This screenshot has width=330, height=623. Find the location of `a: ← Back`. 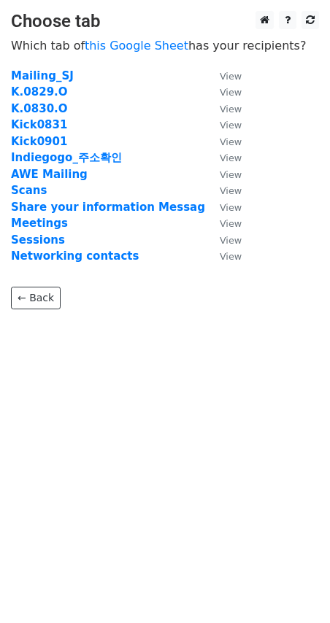

a: ← Back is located at coordinates (36, 298).